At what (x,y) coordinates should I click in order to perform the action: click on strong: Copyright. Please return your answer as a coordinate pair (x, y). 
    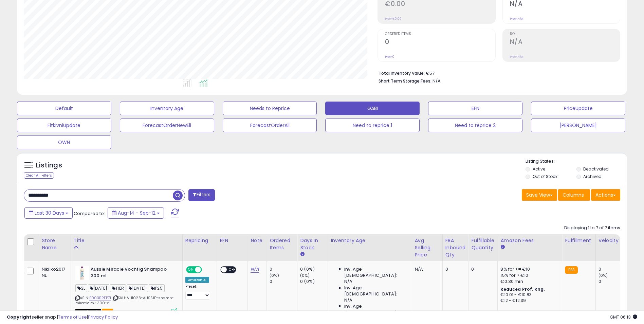
    Looking at the image, I should click on (19, 317).